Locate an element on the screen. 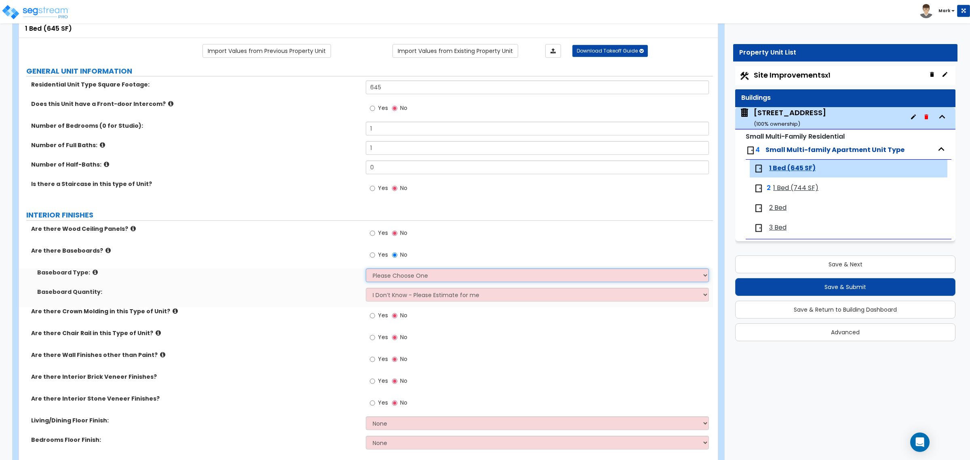 The width and height of the screenshot is (970, 460). small: Small Multi-Family Residential is located at coordinates (795, 136).